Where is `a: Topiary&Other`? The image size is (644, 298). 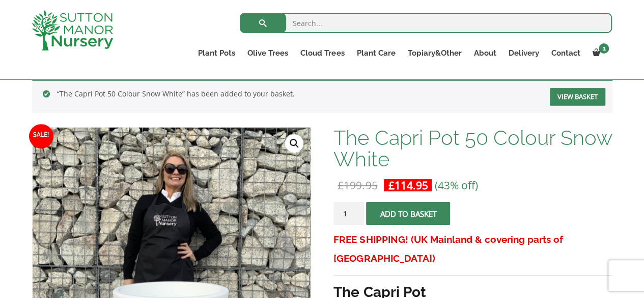 a: Topiary&Other is located at coordinates (434, 53).